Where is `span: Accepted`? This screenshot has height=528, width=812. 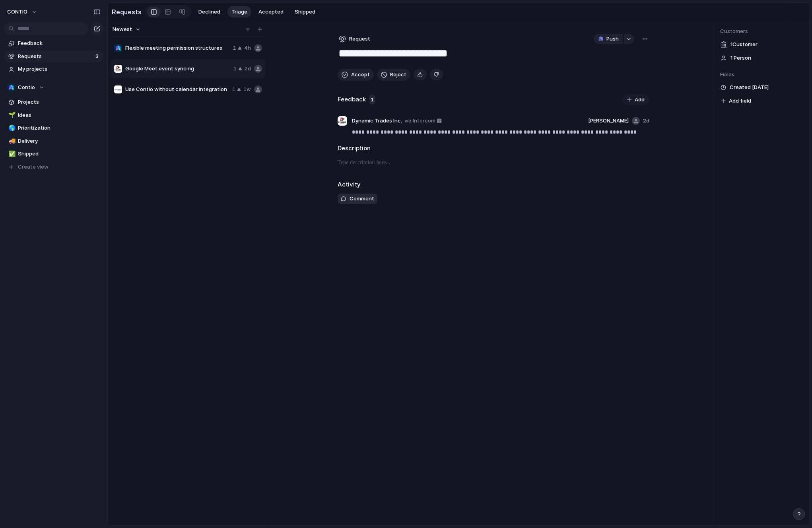 span: Accepted is located at coordinates (271, 12).